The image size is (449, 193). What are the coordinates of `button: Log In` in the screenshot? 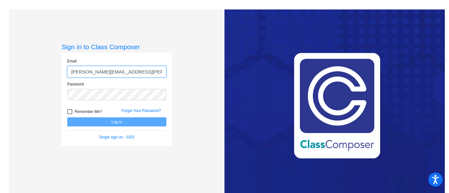 It's located at (117, 122).